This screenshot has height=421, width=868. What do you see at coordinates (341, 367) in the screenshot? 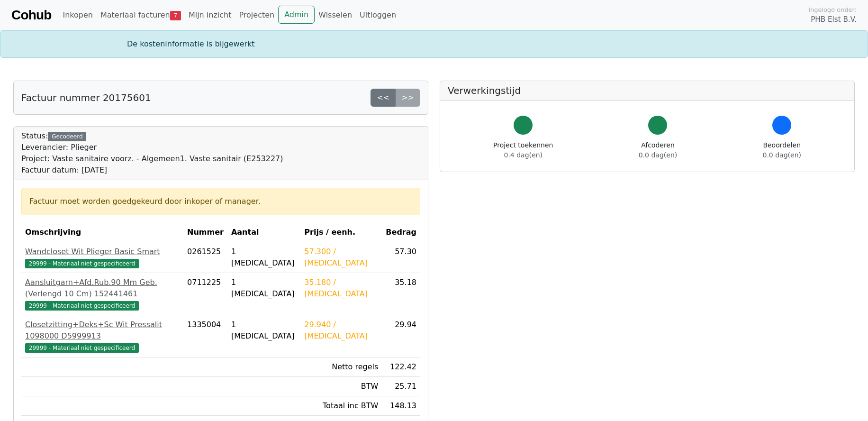
I see `td: Netto regels` at bounding box center [341, 367].